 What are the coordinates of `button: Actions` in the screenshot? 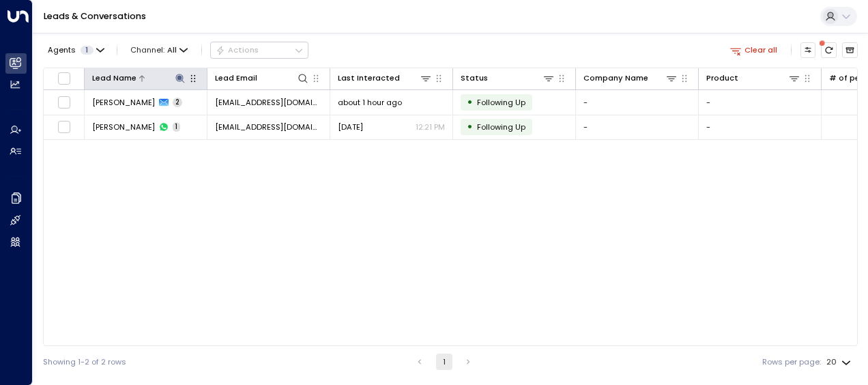 It's located at (260, 50).